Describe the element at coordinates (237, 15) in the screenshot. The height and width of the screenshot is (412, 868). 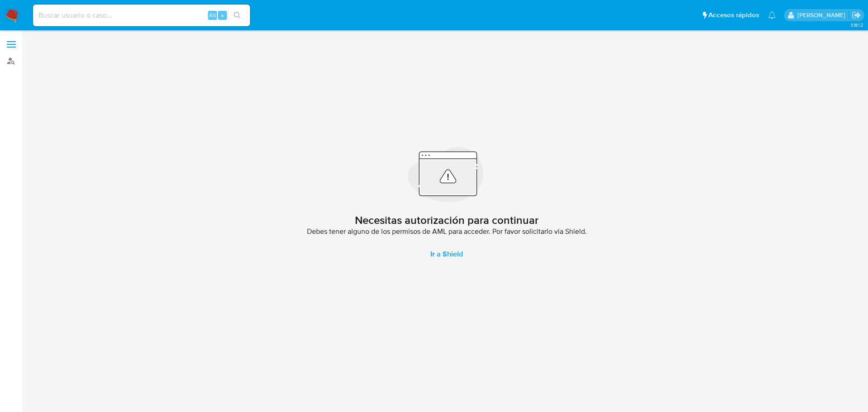
I see `button: search-icon` at that location.